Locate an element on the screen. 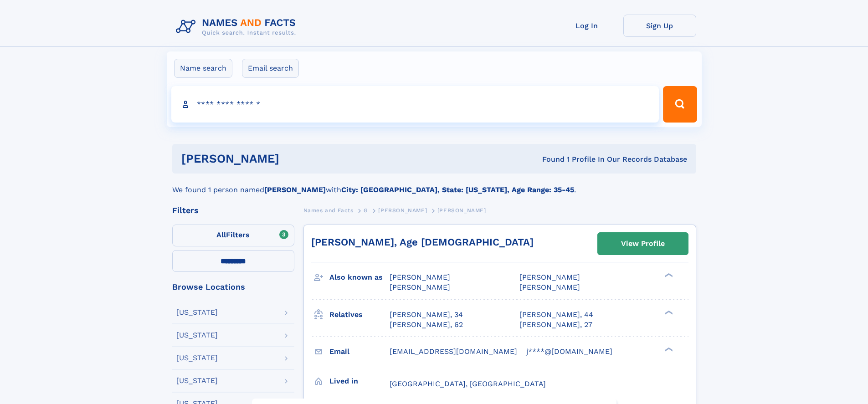 The image size is (868, 404). img: Logo Names and Facts is located at coordinates (238, 27).